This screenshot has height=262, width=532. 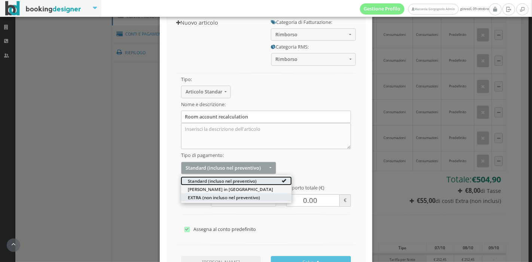 What do you see at coordinates (313, 22) in the screenshot?
I see `h5: Categoria di Fatturazione:` at bounding box center [313, 22].